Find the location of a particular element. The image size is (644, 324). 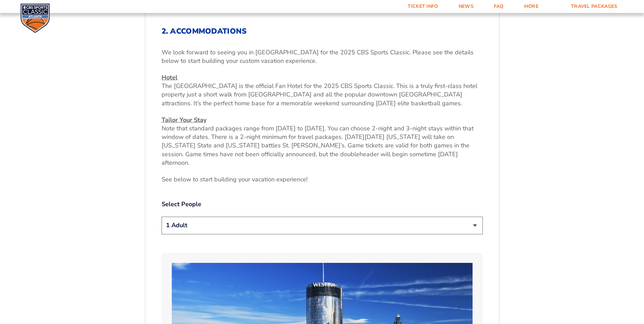

label: Select People is located at coordinates (322, 204).